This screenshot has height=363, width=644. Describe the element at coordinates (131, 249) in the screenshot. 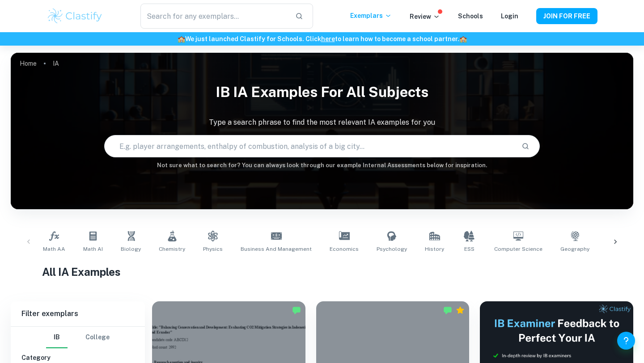

I see `span: Biology` at that location.